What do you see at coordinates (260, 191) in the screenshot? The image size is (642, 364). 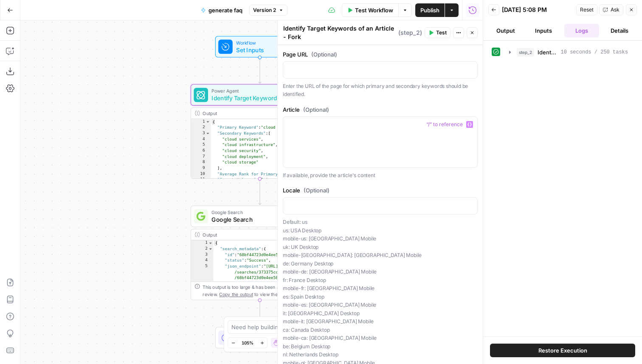 I see `g: Edge from step_2 to step_1` at bounding box center [260, 191].